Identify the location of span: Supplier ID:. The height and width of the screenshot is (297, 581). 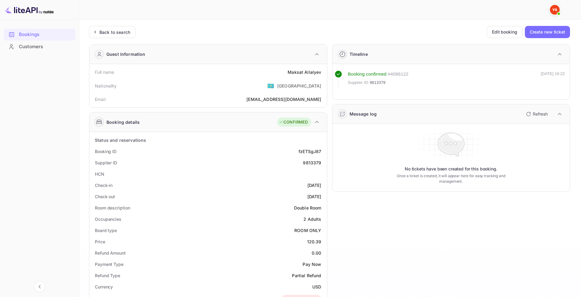
(359, 83).